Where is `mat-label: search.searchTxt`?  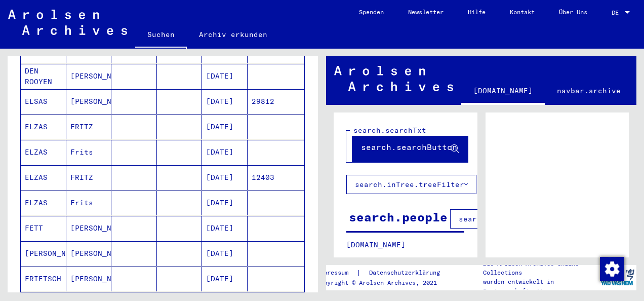 mat-label: search.searchTxt is located at coordinates (390, 130).